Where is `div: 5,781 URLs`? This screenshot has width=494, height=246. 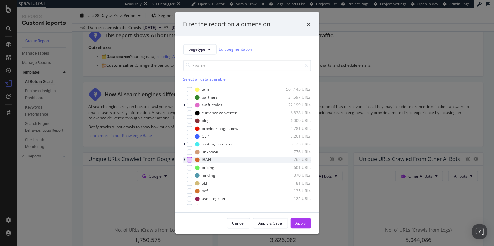
div: 5,781 URLs is located at coordinates (295, 129).